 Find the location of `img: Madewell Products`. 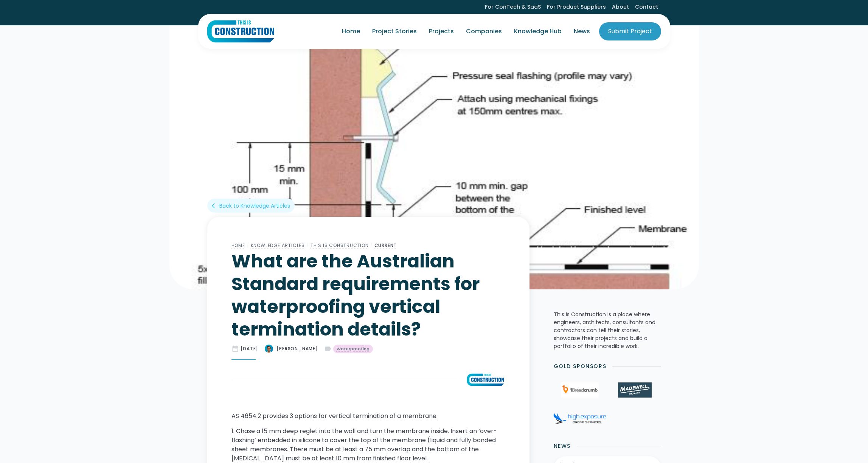

img: Madewell Products is located at coordinates (635, 390).